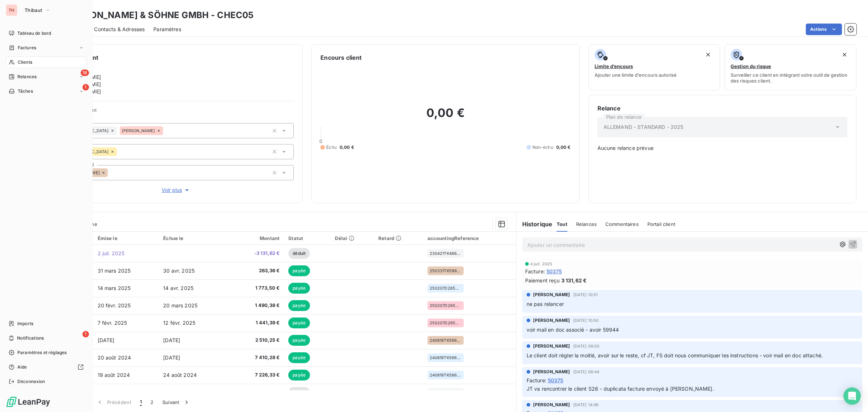 This screenshot has height=412, width=868. What do you see at coordinates (254, 305) in the screenshot?
I see `span: 1 490,38 €` at bounding box center [254, 305].